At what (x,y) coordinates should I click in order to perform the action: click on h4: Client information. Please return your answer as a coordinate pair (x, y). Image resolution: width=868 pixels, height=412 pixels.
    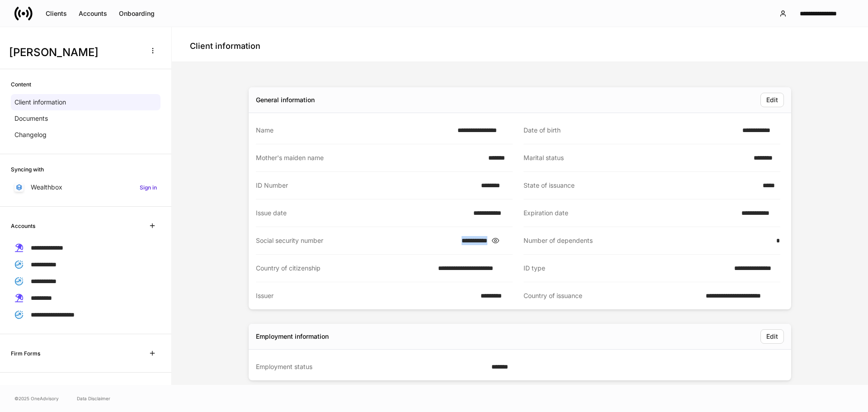
    Looking at the image, I should click on (225, 46).